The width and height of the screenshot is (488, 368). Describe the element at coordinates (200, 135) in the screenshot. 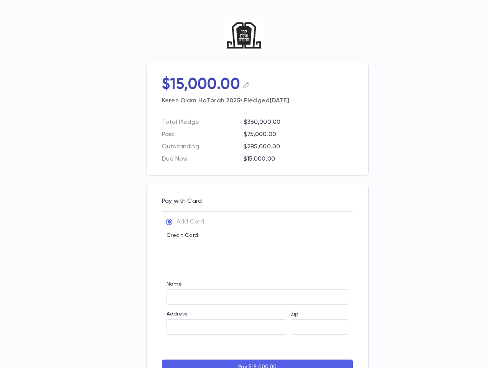

I see `p: Paid` at that location.